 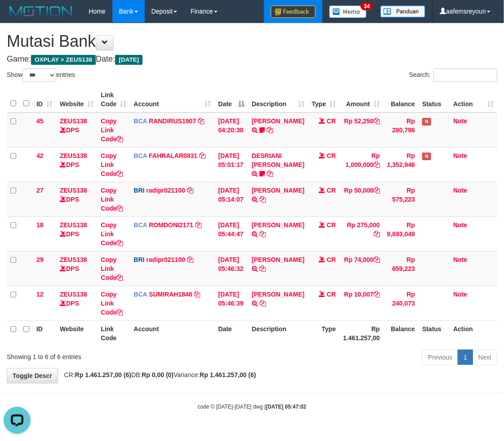 I want to click on h4: Game: Date:, so click(x=252, y=59).